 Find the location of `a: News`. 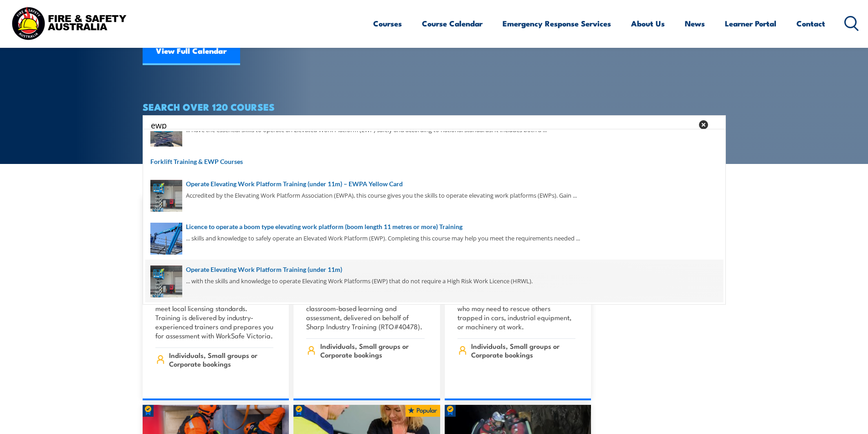

a: News is located at coordinates (695, 23).